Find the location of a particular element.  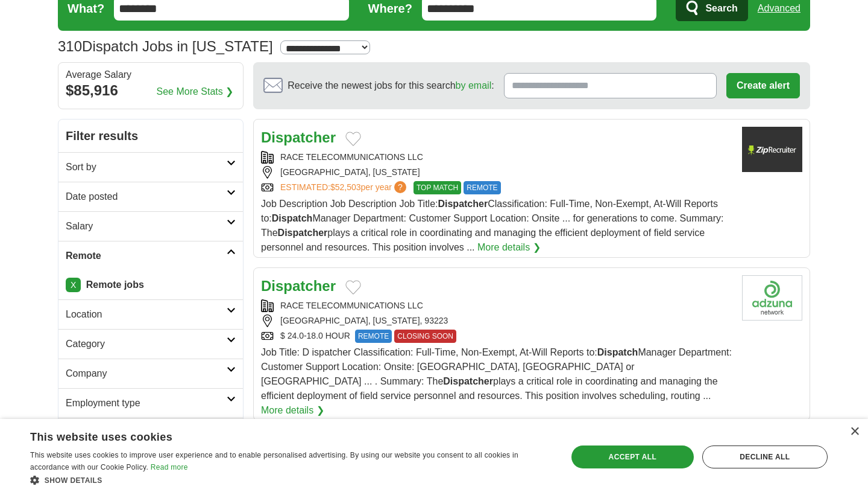

span: Job Title: D ispatcher Classification: Full-Time, Non-Exempt, At-Will Reports to: Manager Departm... is located at coordinates (496, 374).